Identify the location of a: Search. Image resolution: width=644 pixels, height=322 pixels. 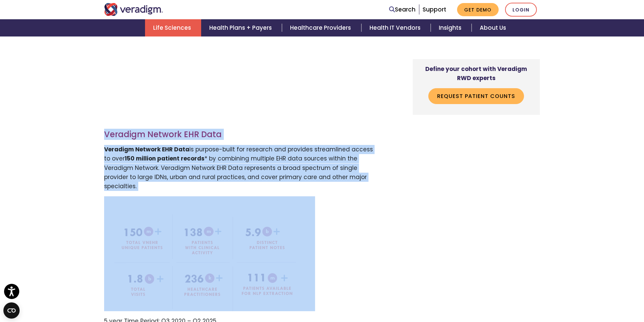
(402, 10).